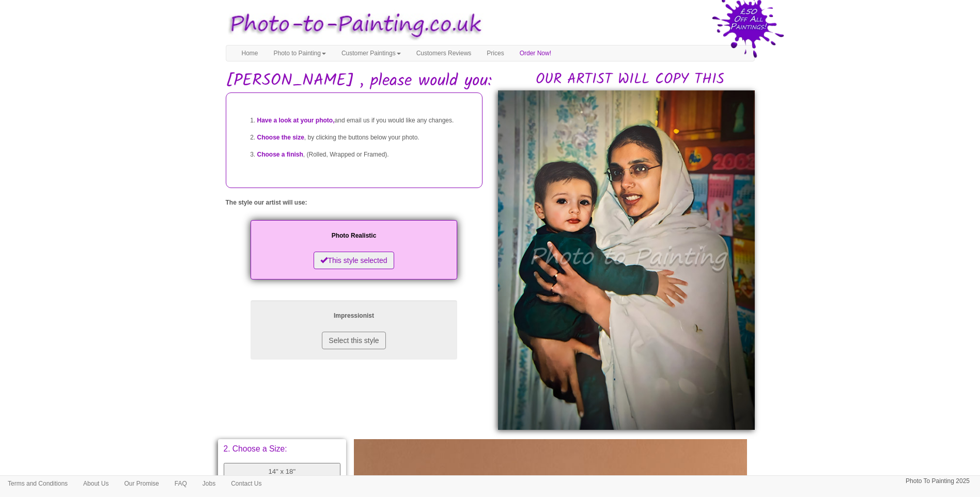 The image size is (980, 497). I want to click on a: Order Now!, so click(535, 53).